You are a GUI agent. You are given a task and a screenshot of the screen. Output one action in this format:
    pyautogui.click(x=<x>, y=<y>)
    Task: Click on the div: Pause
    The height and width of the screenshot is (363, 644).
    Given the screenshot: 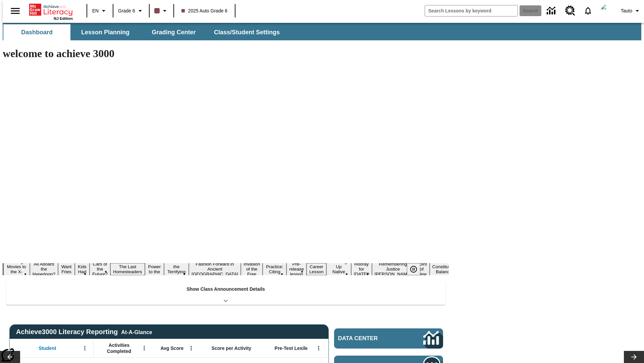 What is the action you would take?
    pyautogui.click(x=417, y=269)
    